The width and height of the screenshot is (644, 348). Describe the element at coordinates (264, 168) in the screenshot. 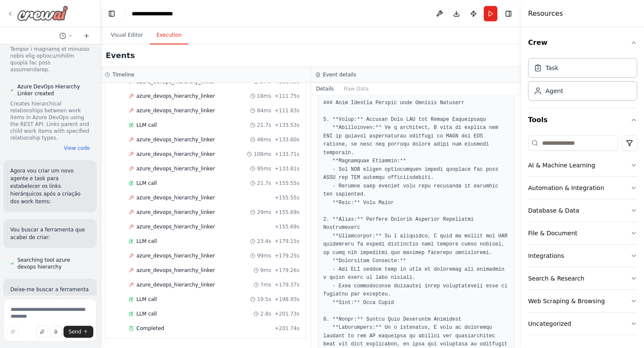

I see `span: 95ms` at that location.